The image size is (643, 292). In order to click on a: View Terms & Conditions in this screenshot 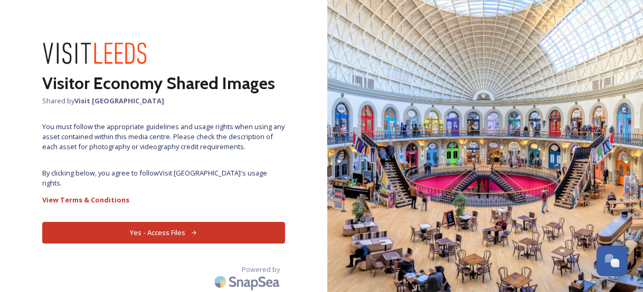, I will do `click(164, 200)`.